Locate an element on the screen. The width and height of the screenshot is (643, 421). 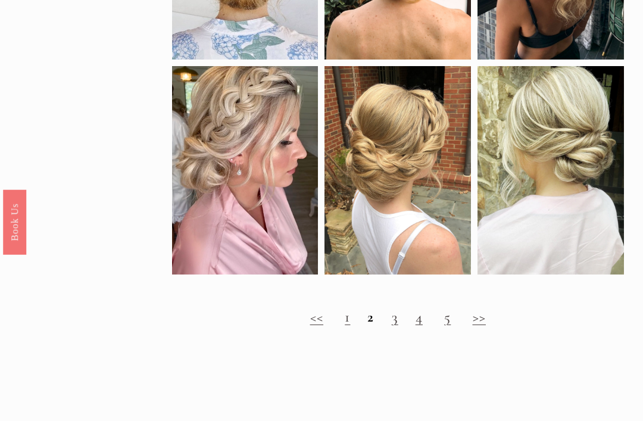
strong: 2 is located at coordinates (371, 318).